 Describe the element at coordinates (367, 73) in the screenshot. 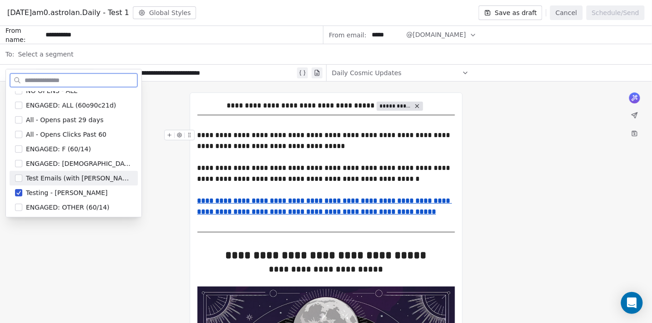

I see `span: Daily Cosmic Updates` at that location.